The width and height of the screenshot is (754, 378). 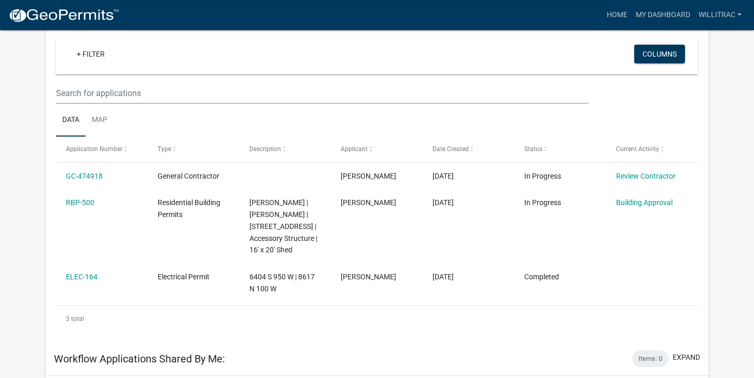 I want to click on datatable-header-cell: Description, so click(x=285, y=149).